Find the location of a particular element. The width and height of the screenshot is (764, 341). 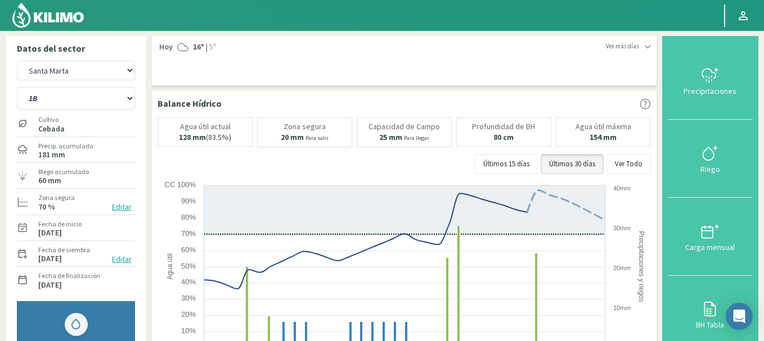

text: 20mm is located at coordinates (621, 268).